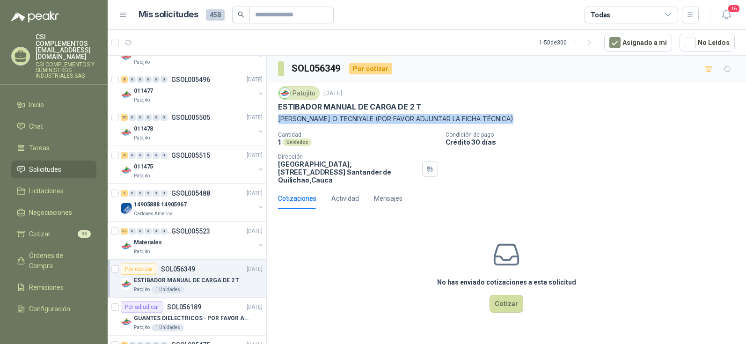 Image resolution: width=746 pixels, height=344 pixels. Describe the element at coordinates (707, 43) in the screenshot. I see `button: No Leídos` at that location.